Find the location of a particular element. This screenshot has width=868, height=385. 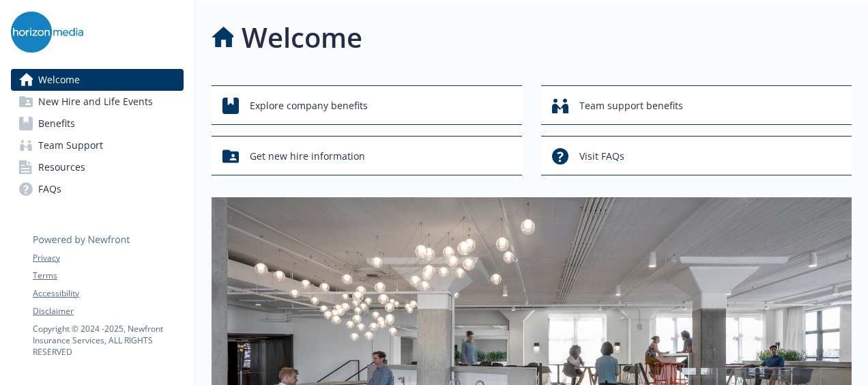

p: Copyright © 2024 - 2025 , Newfront Insurance Services, ALL RIGHTS RESERVED is located at coordinates (108, 340).